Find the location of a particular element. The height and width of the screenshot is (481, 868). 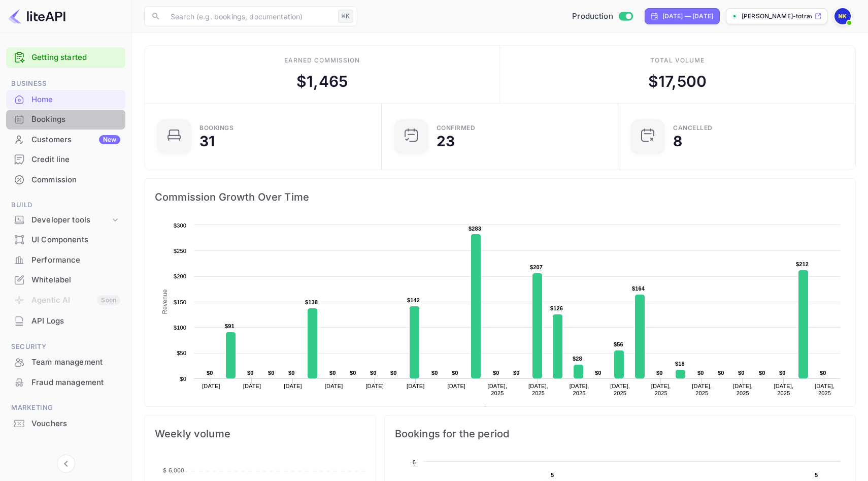

text: $138 is located at coordinates (311, 302).